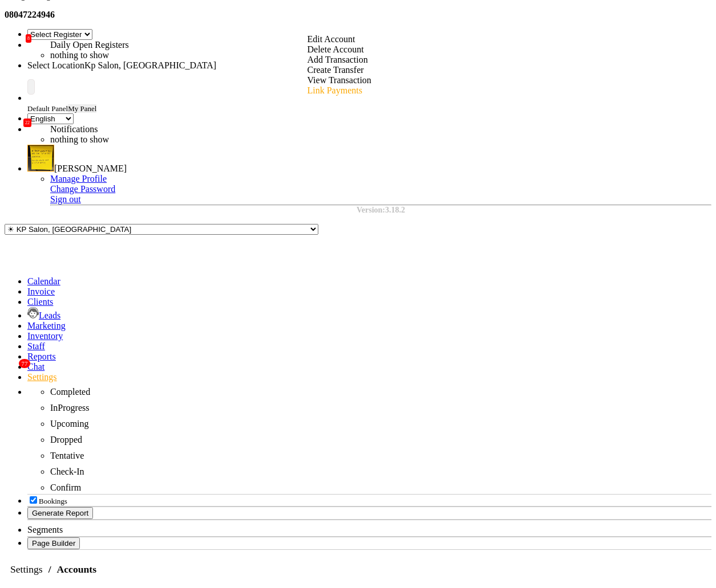 The height and width of the screenshot is (588, 716). What do you see at coordinates (193, 45) in the screenshot?
I see `div: Daily Open Registers` at bounding box center [193, 45].